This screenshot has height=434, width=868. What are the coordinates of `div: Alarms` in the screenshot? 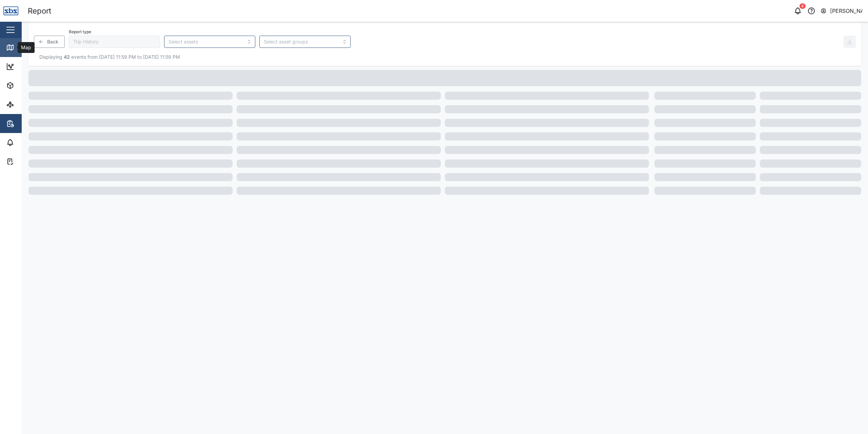 It's located at (28, 142).